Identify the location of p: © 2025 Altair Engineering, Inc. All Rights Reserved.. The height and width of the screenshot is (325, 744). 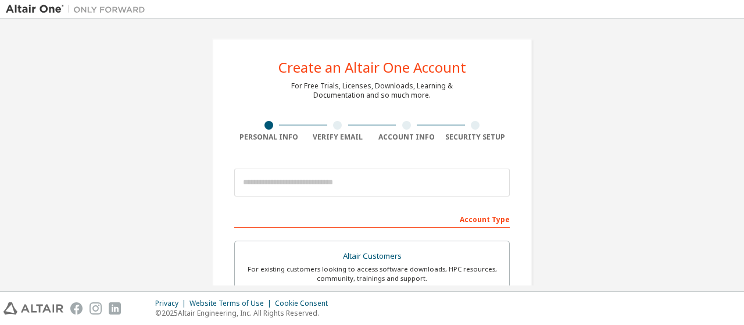
(245, 313).